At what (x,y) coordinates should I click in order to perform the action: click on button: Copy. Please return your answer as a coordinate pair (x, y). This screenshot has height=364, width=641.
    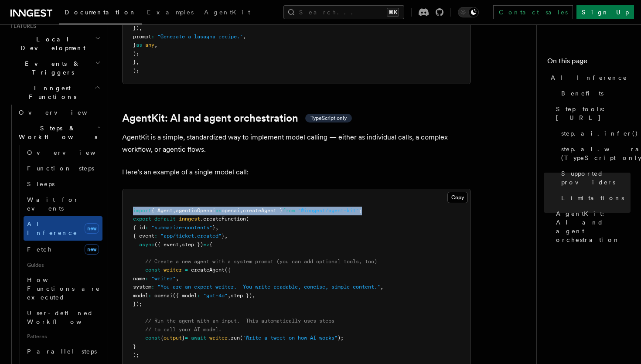
    Looking at the image, I should click on (457, 197).